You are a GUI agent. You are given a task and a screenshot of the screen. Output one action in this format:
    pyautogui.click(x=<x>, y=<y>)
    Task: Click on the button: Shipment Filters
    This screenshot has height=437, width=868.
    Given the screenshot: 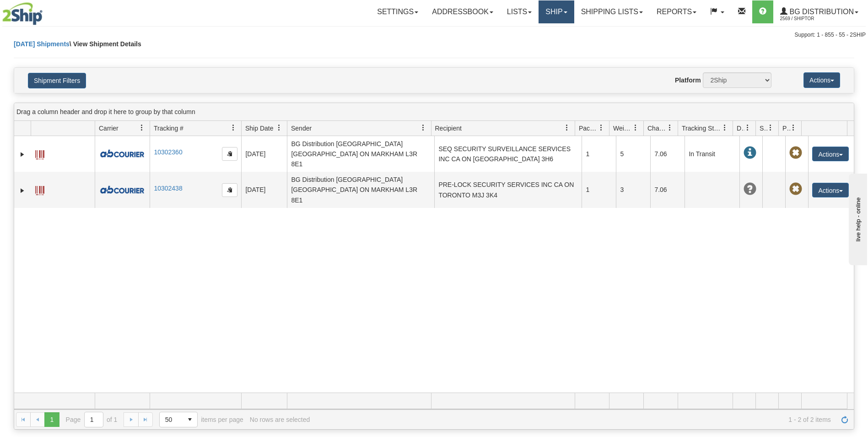 What is the action you would take?
    pyautogui.click(x=57, y=81)
    